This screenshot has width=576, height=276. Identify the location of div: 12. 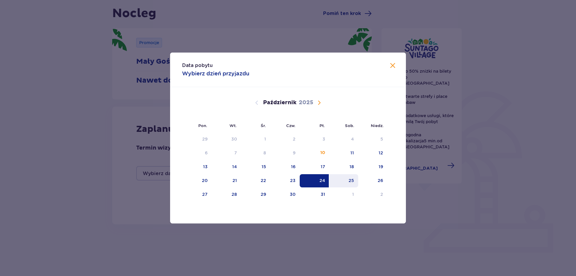
(381, 153).